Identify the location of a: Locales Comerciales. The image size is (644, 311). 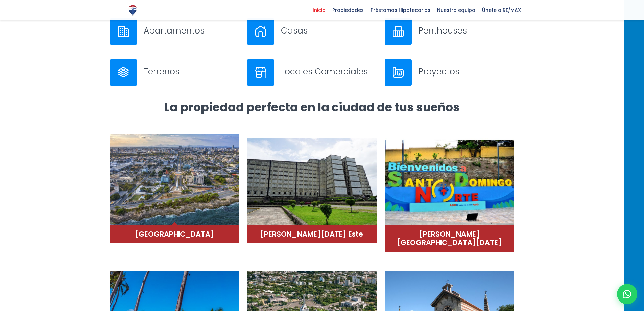
(312, 72).